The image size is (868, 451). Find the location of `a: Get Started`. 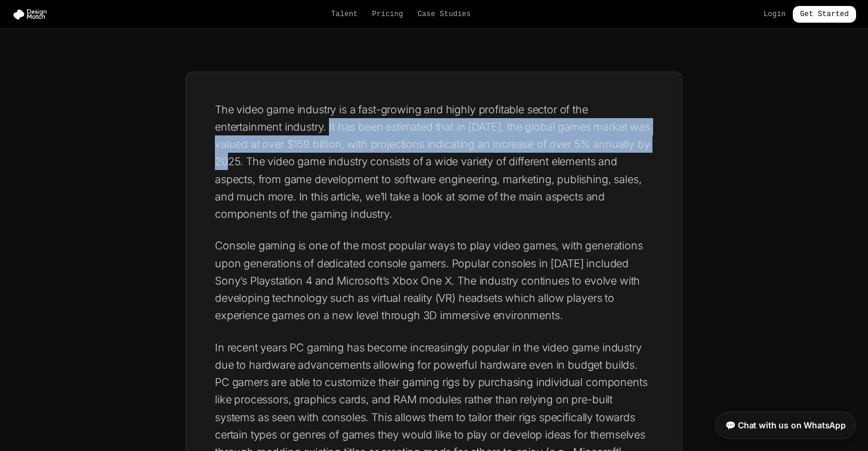

a: Get Started is located at coordinates (824, 14).